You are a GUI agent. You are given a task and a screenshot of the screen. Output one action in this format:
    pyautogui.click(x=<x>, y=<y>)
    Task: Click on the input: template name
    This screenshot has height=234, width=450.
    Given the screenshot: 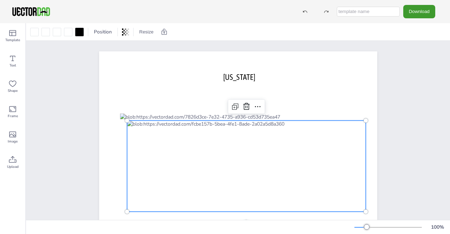 What is the action you would take?
    pyautogui.click(x=368, y=12)
    